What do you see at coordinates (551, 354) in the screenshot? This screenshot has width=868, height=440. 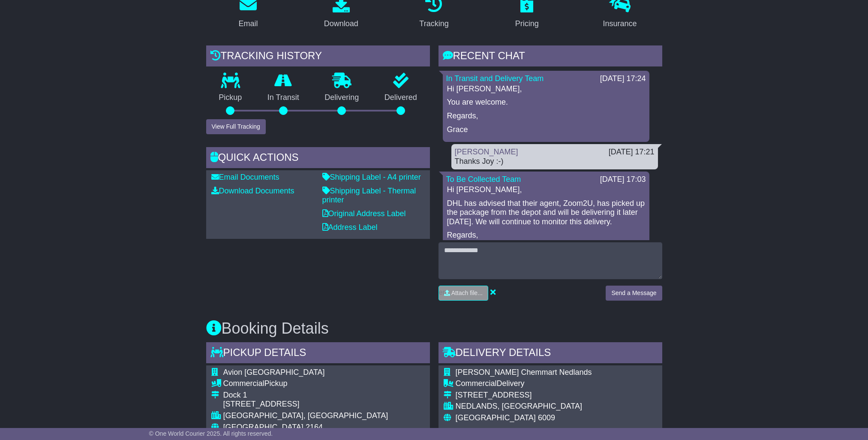 I see `div: Delivery Details` at bounding box center [551, 354].